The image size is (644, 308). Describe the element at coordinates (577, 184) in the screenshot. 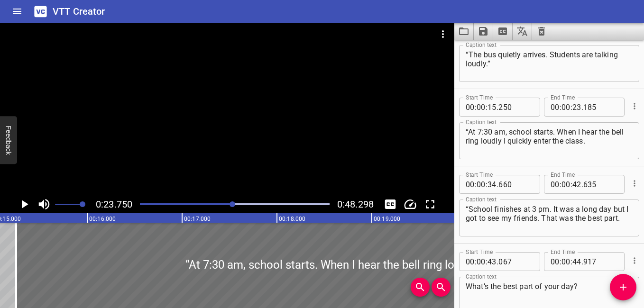

I see `input: 42` at that location.